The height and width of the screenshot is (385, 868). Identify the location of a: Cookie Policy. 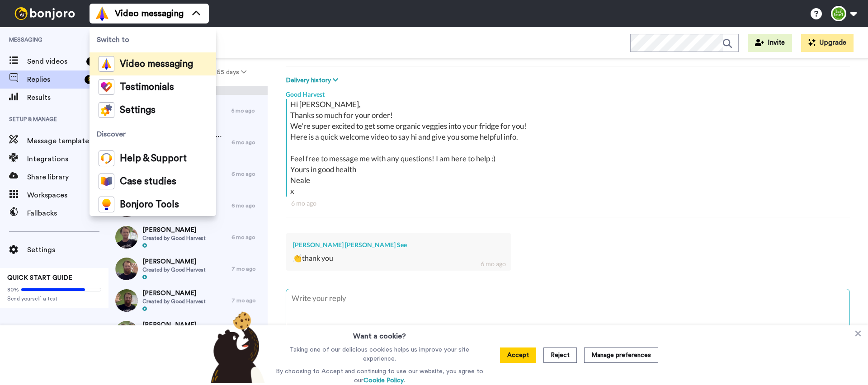
(383, 381).